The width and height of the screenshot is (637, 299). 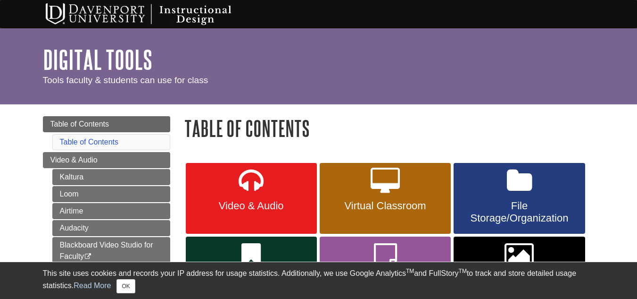 What do you see at coordinates (111, 211) in the screenshot?
I see `a: Airtime` at bounding box center [111, 211].